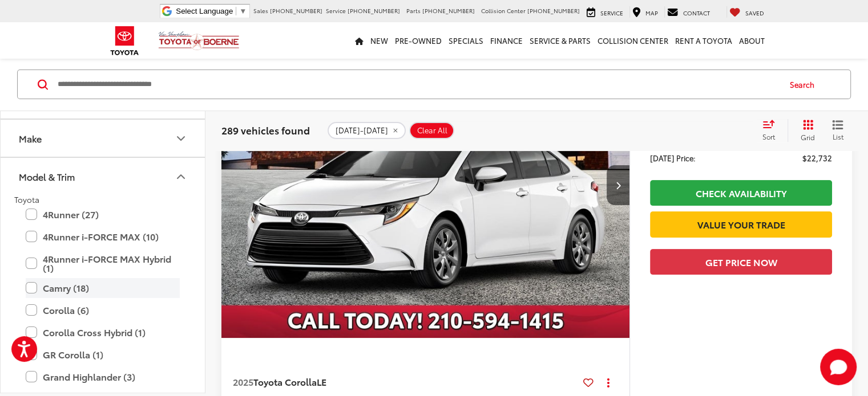  Describe the element at coordinates (285, 382) in the screenshot. I see `span: Toyota Corolla` at that location.